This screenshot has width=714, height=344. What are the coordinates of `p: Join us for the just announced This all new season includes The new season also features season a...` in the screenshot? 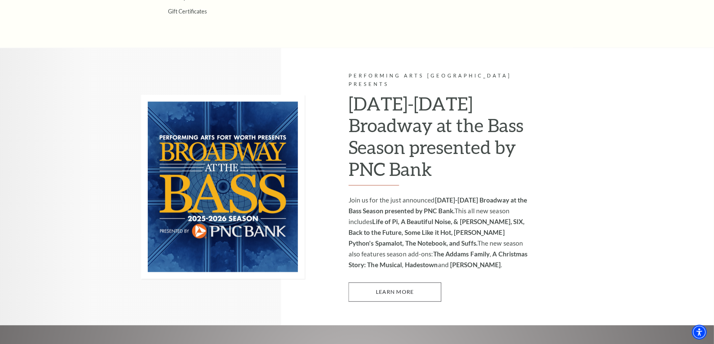 It's located at (439, 233).